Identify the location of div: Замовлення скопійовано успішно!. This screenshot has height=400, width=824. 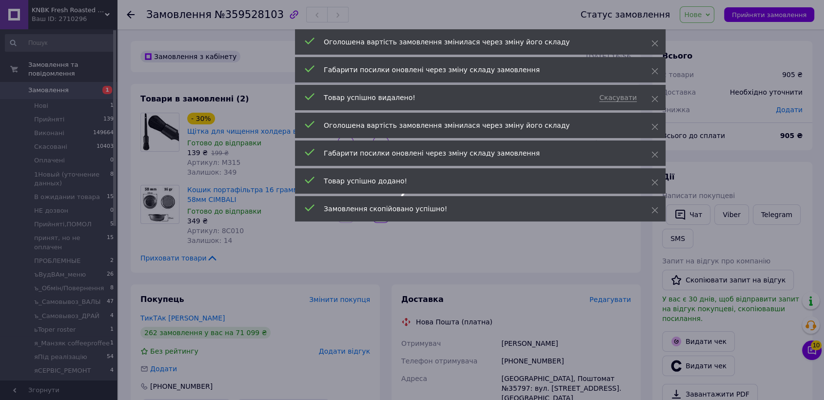
(475, 209).